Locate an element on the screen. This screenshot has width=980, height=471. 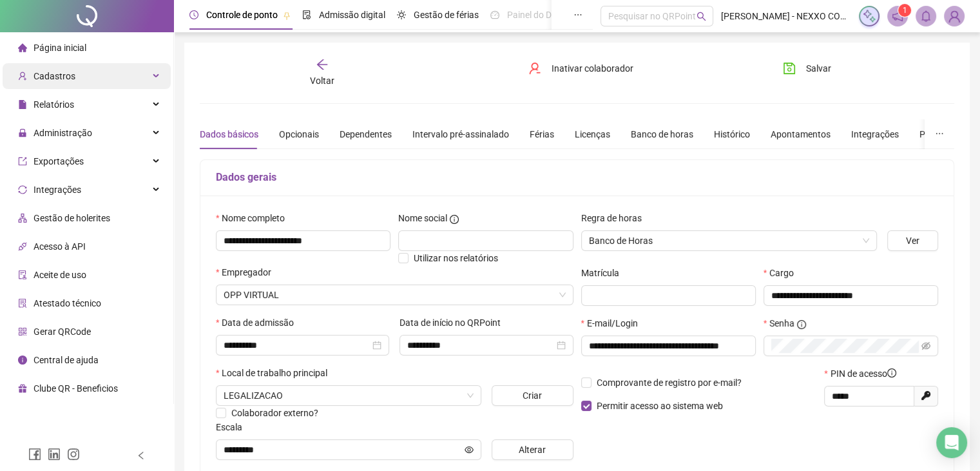
span: Página inicial is located at coordinates (60, 48).